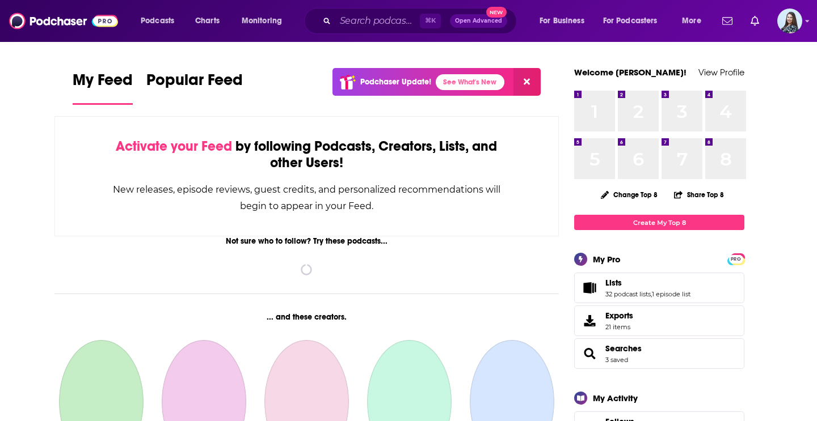 This screenshot has width=817, height=421. I want to click on a: See What's New, so click(470, 82).